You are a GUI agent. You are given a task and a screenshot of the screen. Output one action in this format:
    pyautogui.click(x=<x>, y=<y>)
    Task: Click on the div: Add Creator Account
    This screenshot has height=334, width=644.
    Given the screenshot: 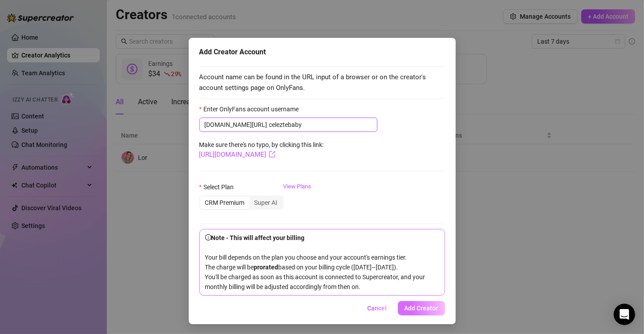 What is the action you would take?
    pyautogui.click(x=322, y=52)
    